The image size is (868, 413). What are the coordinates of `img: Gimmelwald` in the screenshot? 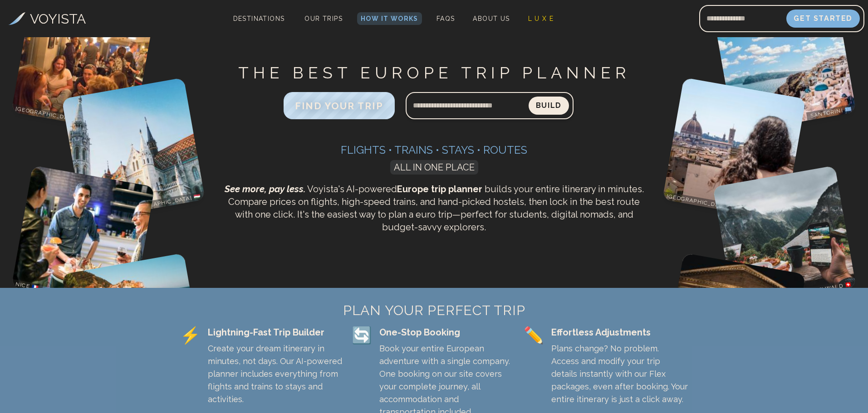 It's located at (784, 237).